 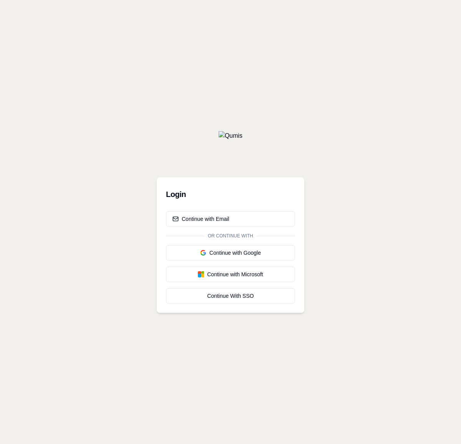 I want to click on div: Continue with Email, so click(x=201, y=219).